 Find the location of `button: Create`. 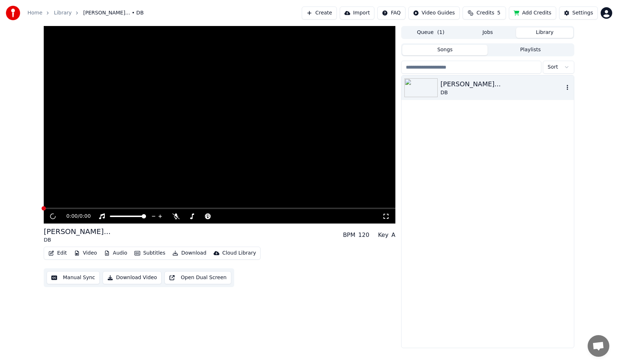

button: Create is located at coordinates (319, 13).